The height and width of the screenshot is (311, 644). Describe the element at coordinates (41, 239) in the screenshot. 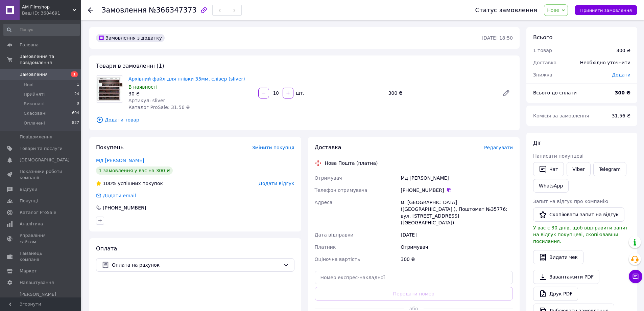

I see `span: Управління сайтом` at that location.